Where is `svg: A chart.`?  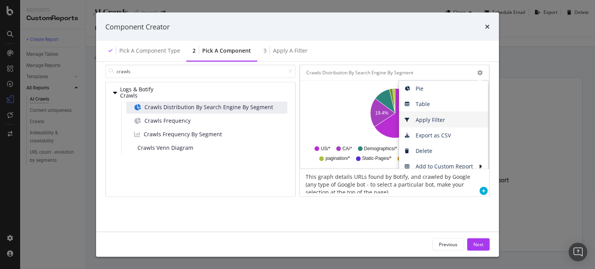 svg: A chart. is located at coordinates (395, 114).